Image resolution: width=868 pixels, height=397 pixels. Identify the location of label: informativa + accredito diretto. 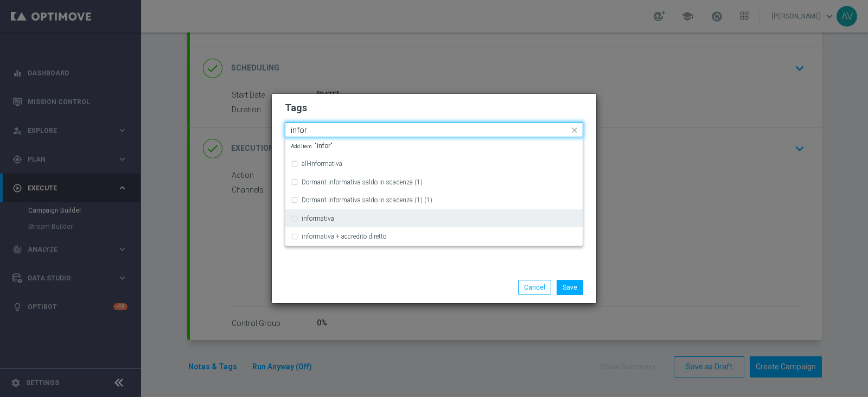
(344, 237).